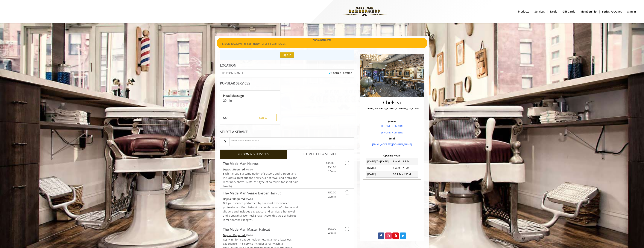  I want to click on span: Each haircut is a combination of scissors and clippers and includes a great cut and service, a ho..., so click(261, 180).